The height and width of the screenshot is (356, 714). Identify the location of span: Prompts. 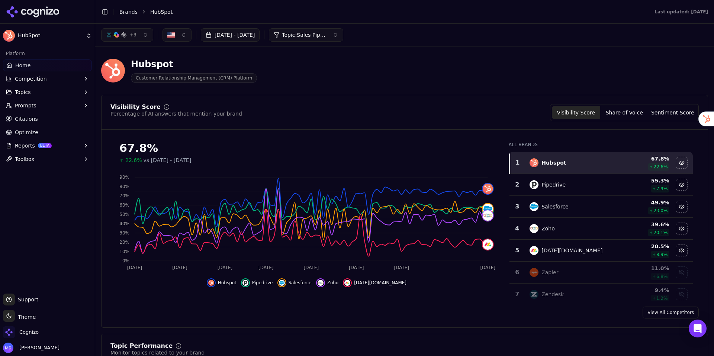
(26, 106).